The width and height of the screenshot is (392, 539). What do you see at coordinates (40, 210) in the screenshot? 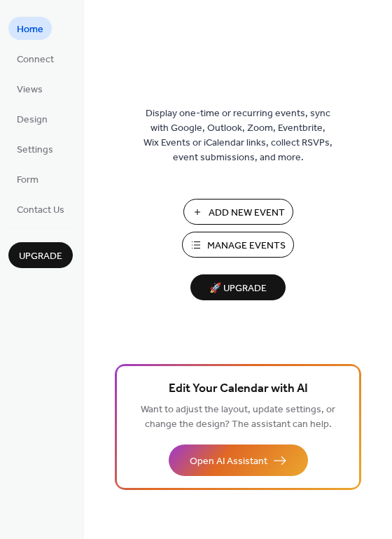
I see `span: Contact Us` at bounding box center [40, 210].